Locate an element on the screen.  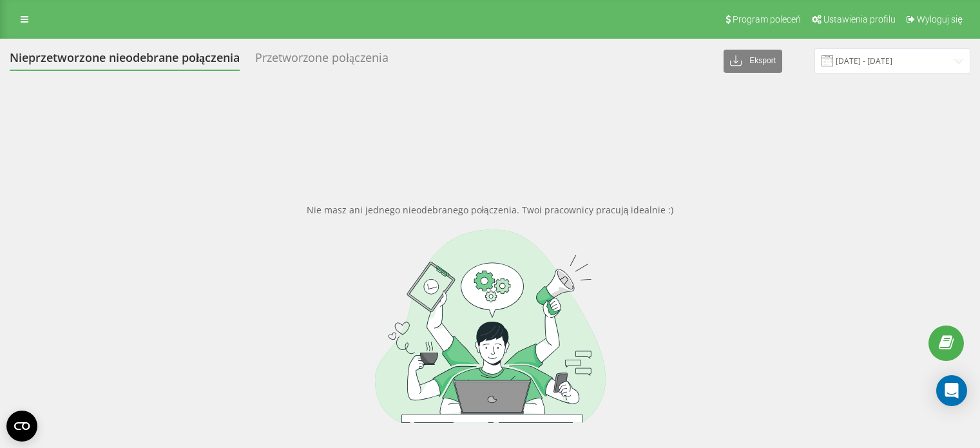
span: Program poleceń is located at coordinates (767, 19).